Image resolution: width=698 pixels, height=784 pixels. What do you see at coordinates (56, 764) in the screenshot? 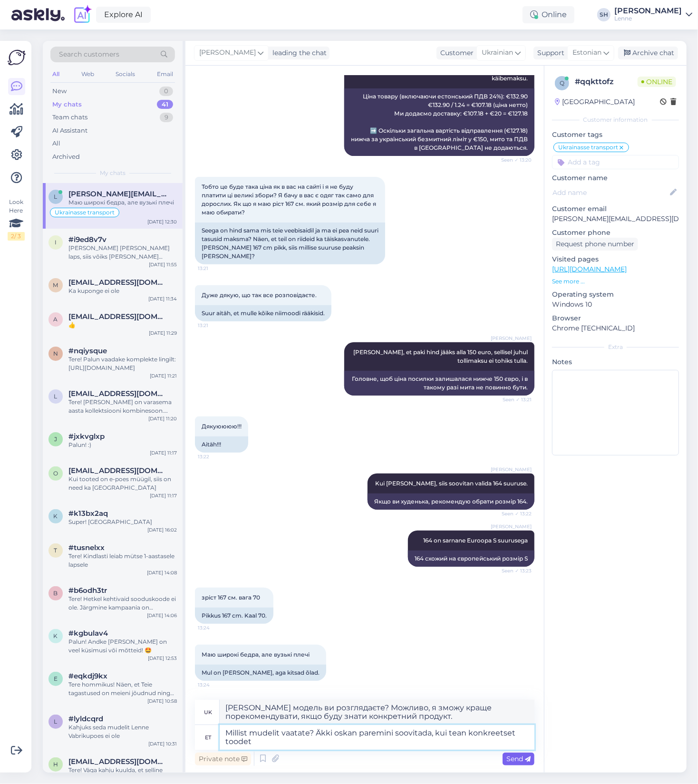
I see `span: h` at bounding box center [56, 764].